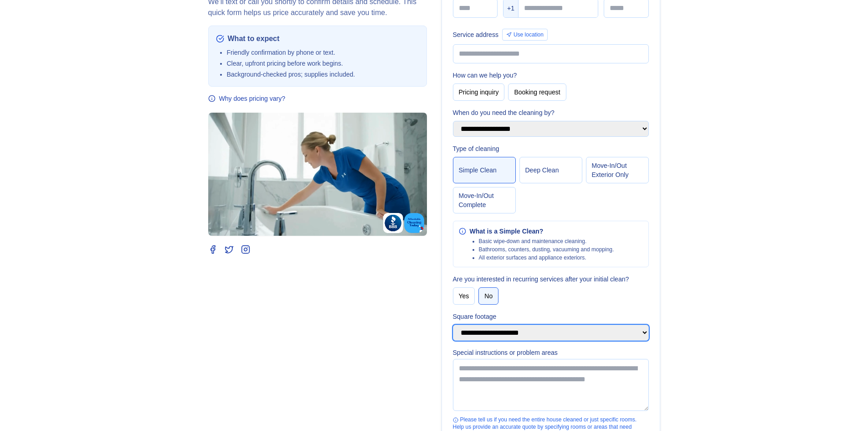  I want to click on li: Basic wipe‑down and maintenance cleaning., so click(547, 241).